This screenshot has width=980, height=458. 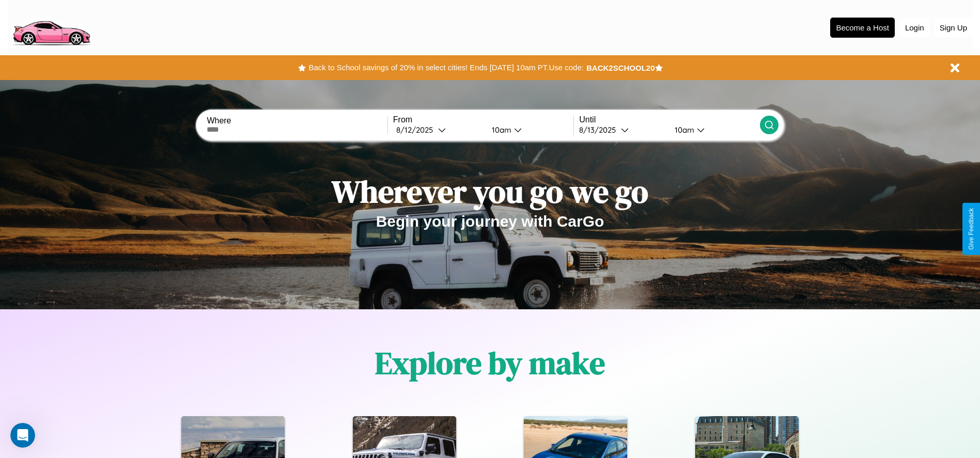 I want to click on div: Give Feedback, so click(x=971, y=229).